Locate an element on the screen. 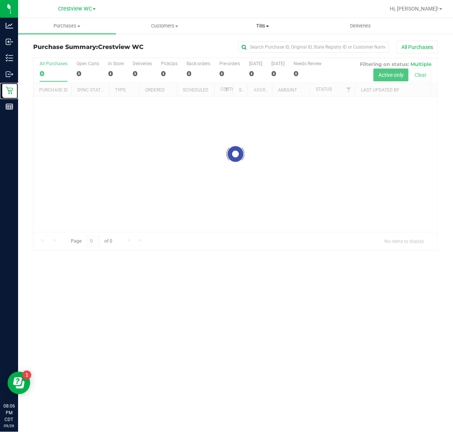  p: 09/26 is located at coordinates (9, 426).